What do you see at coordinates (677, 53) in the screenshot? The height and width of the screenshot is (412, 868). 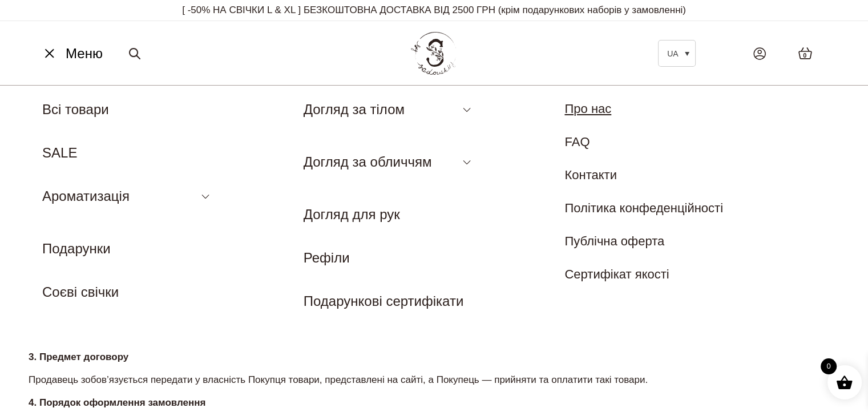 I see `a: UA` at bounding box center [677, 53].